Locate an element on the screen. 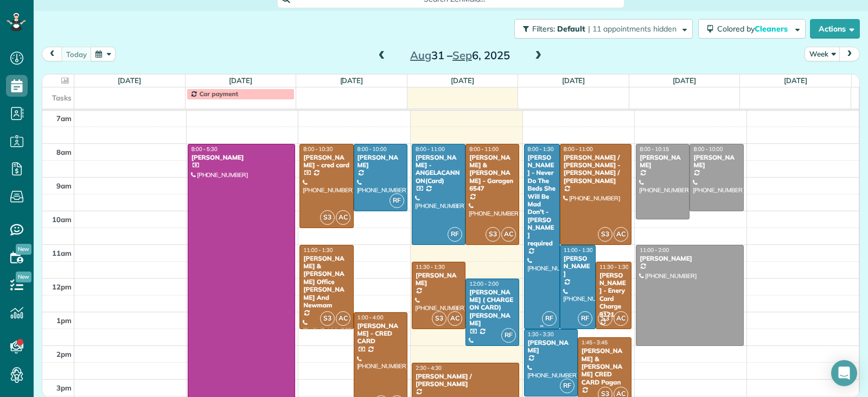 This screenshot has height=397, width=868. button: next is located at coordinates (850, 54).